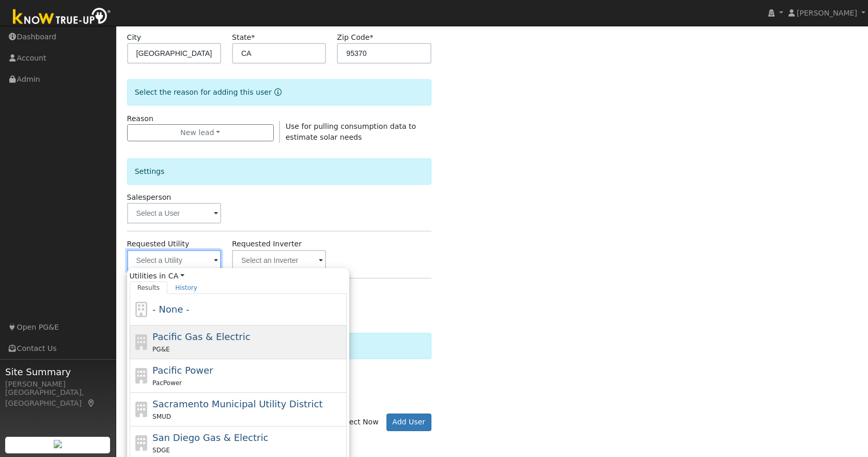 This screenshot has width=868, height=457. I want to click on span: Site Summary, so click(58, 371).